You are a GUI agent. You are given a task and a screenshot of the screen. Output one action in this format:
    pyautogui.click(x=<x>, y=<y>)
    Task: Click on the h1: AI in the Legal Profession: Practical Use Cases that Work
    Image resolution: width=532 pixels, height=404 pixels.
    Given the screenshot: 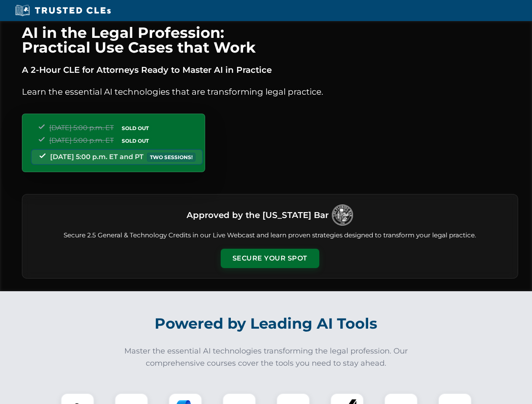 What is the action you would take?
    pyautogui.click(x=270, y=40)
    